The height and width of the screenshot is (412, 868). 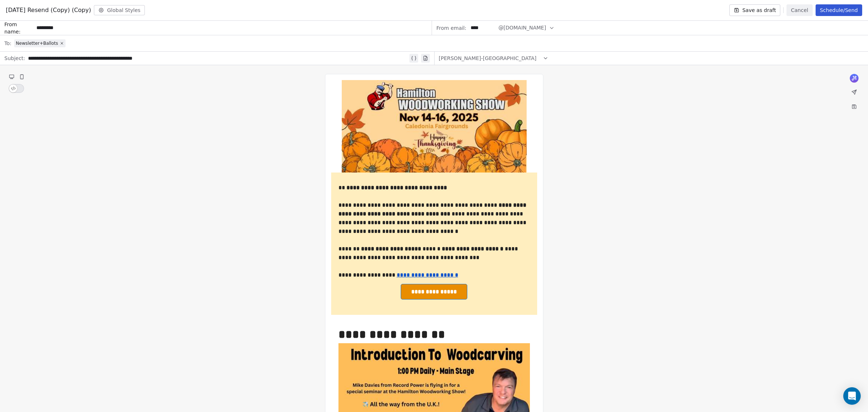 I want to click on button: Cancel, so click(x=799, y=10).